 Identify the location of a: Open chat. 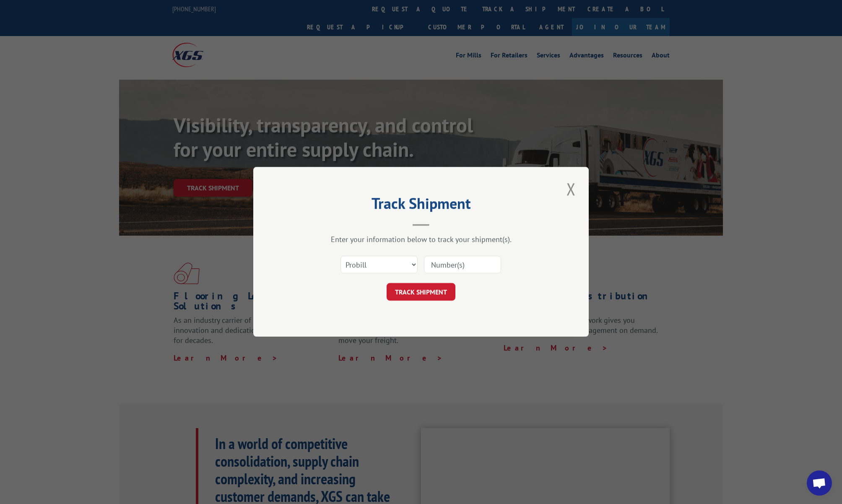
(819, 483).